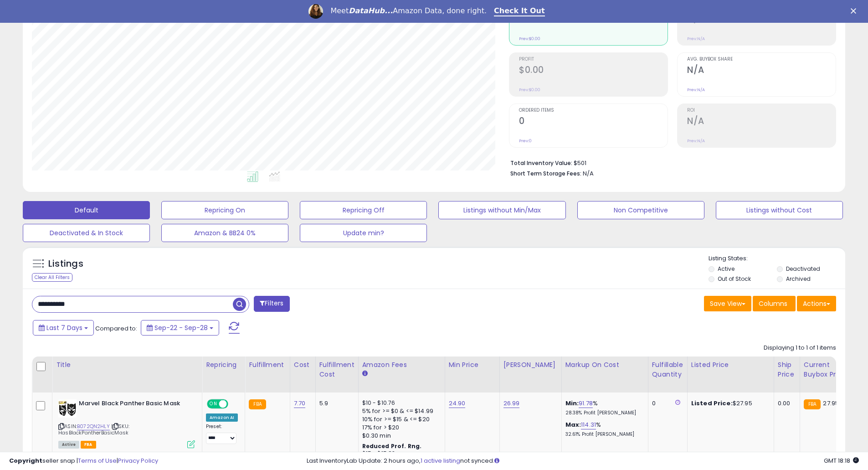 This screenshot has width=868, height=470. Describe the element at coordinates (400, 419) in the screenshot. I see `div: 10% for >= $15 & <= $20` at that location.